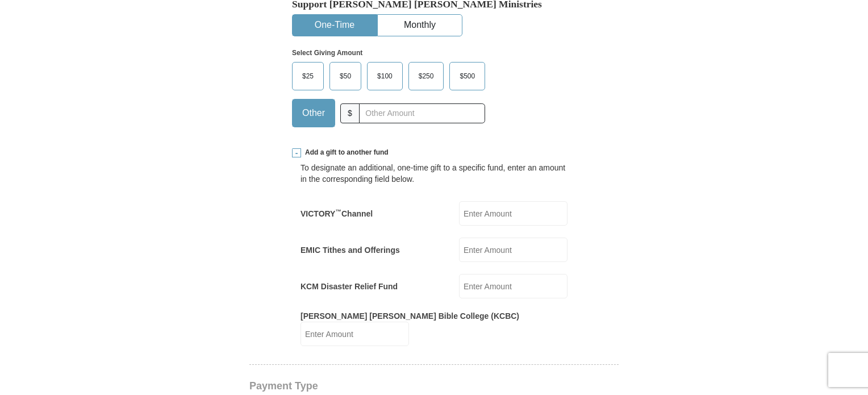 The width and height of the screenshot is (868, 395). I want to click on span: $100, so click(385, 76).